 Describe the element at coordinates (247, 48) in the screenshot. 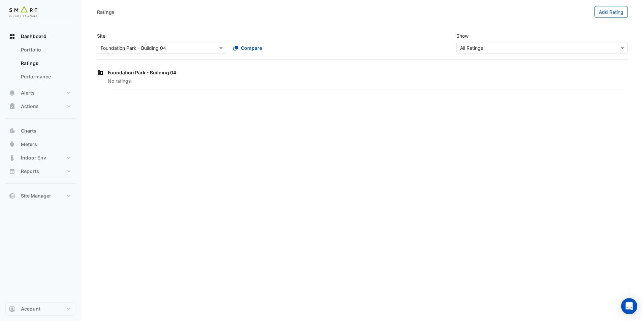

I see `button: Compare` at that location.